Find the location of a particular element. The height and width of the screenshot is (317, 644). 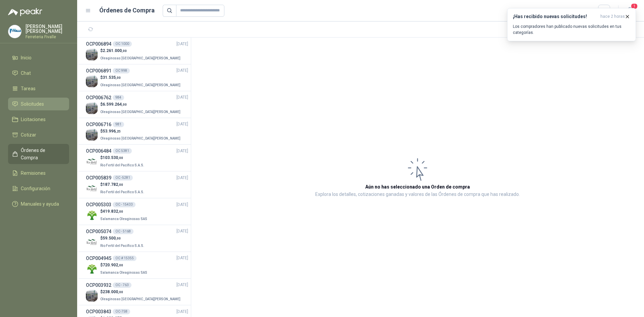

h3: OCP006891 is located at coordinates (99, 71).